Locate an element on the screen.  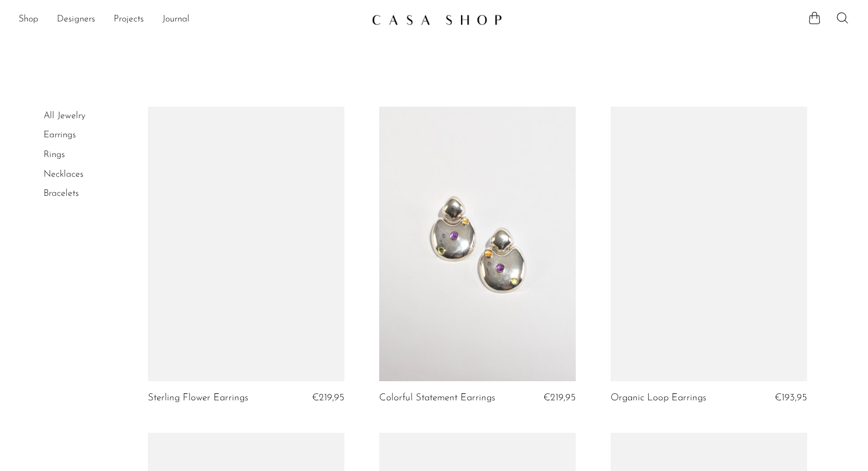
a: Bracelets is located at coordinates (61, 193).